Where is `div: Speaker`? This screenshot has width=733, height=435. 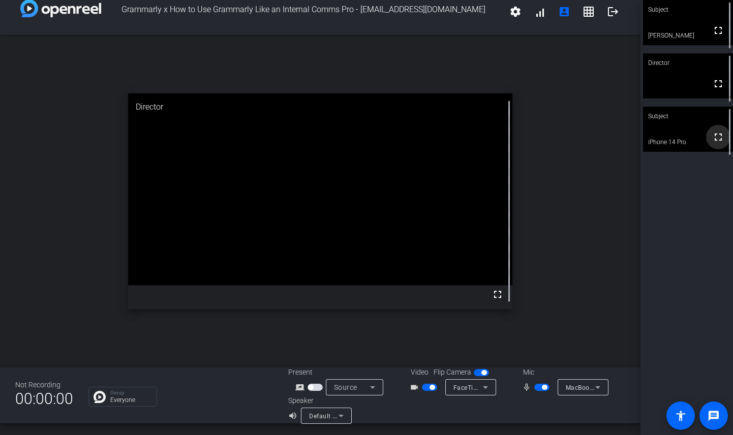
div: Speaker is located at coordinates (319, 401).